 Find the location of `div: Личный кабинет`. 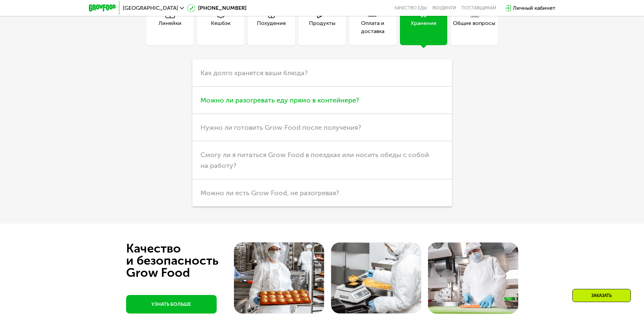

div: Личный кабинет is located at coordinates (534, 8).